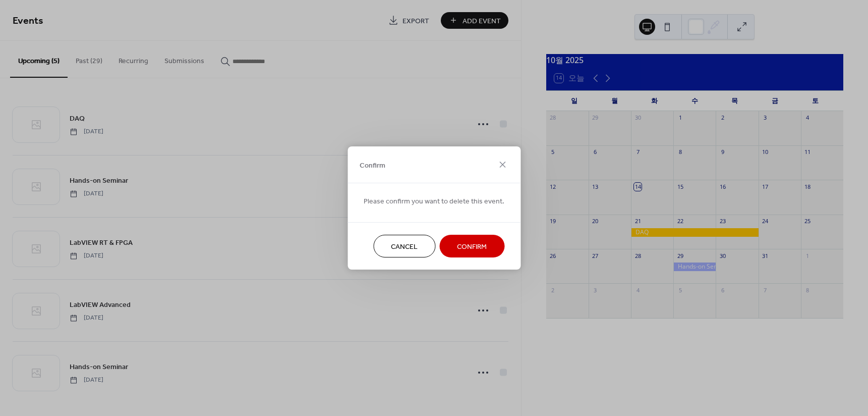  I want to click on span: Cancel, so click(404, 247).